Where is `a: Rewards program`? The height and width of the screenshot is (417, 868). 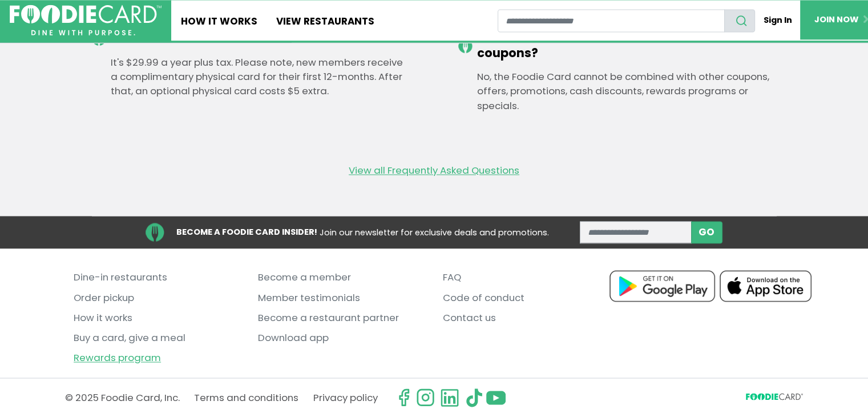
a: Rewards program is located at coordinates (157, 357).